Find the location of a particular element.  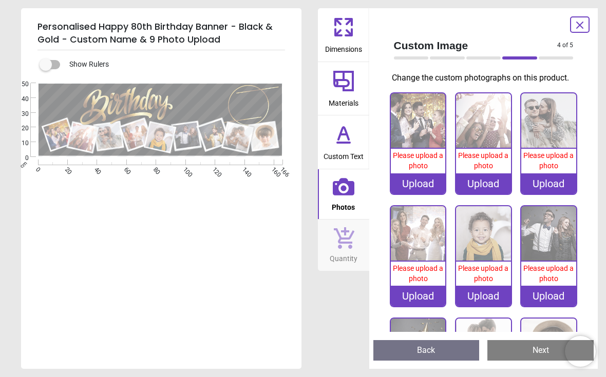

span: 4 of 5 is located at coordinates (565, 45).